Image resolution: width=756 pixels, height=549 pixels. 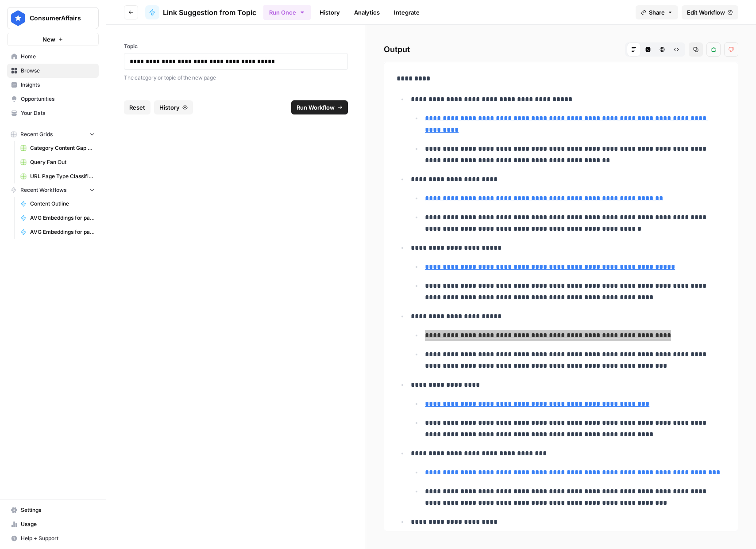 What do you see at coordinates (58, 524) in the screenshot?
I see `span: Usage` at bounding box center [58, 524].